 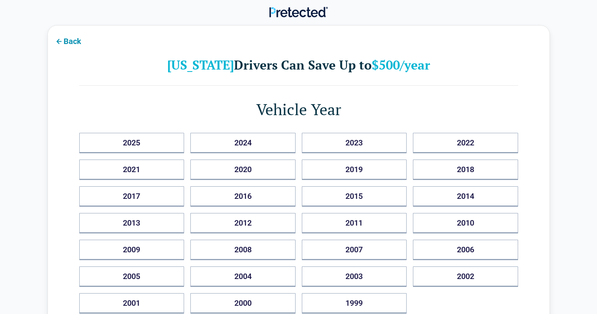 I want to click on b: $500/year, so click(x=401, y=65).